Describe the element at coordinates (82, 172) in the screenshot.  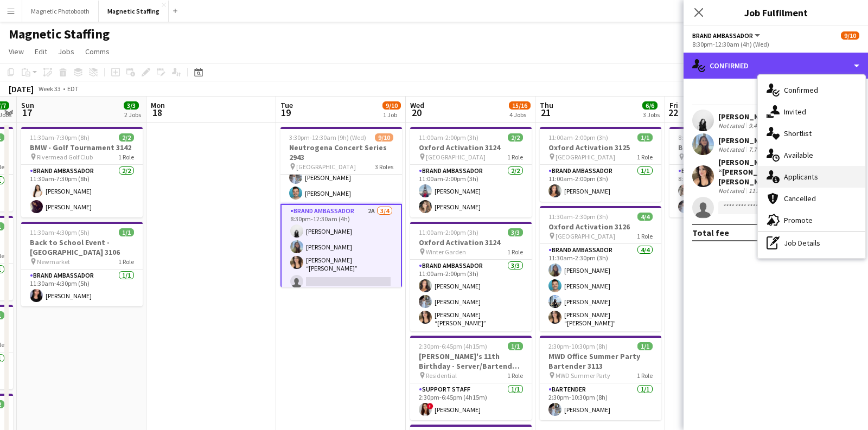
I see `div: 11:30am-7:30pm (8h)2/2BMW - Golf Tournament 3142 Rivermead Golf Club1 RoleBrand Ambassador2/211:3...` at that location.